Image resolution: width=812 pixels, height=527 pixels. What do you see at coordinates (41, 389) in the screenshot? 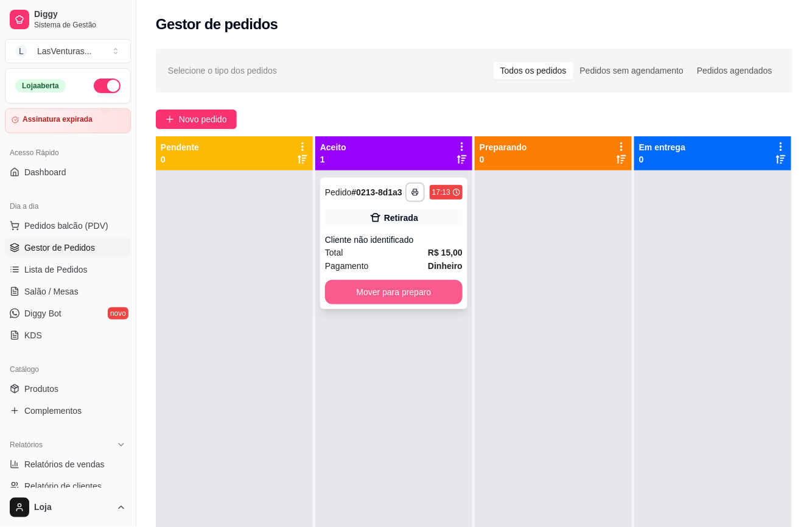
I see `span: Produtos` at bounding box center [41, 389].